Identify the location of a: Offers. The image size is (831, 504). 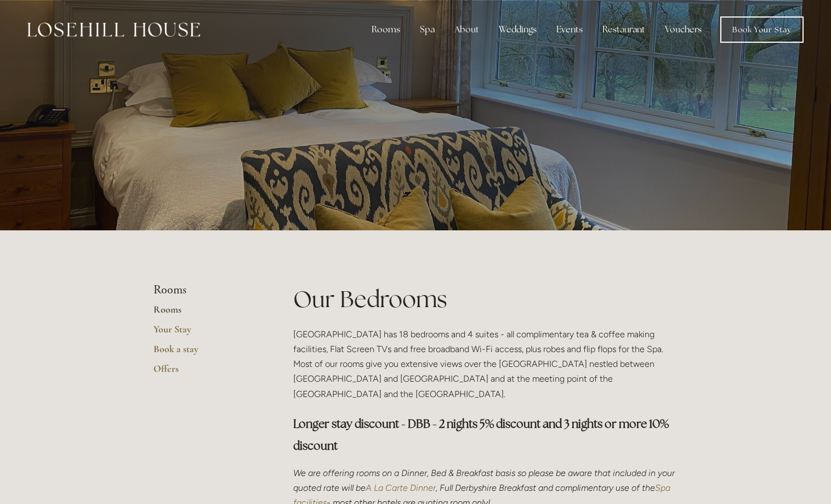
(205, 372).